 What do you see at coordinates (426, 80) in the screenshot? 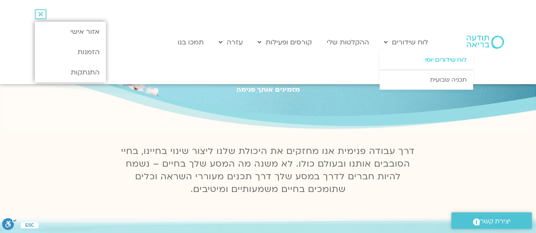
I see `a: תכניה שבועית` at bounding box center [426, 80].